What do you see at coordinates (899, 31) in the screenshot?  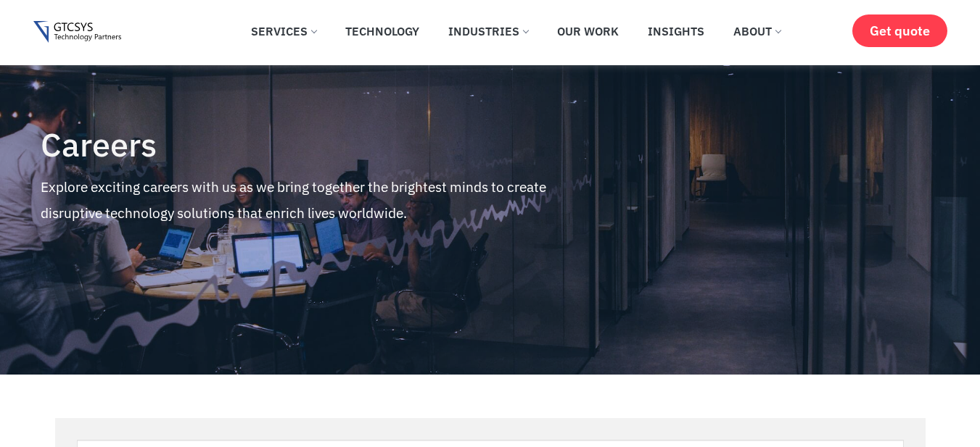 I see `span: Get quote` at bounding box center [899, 31].